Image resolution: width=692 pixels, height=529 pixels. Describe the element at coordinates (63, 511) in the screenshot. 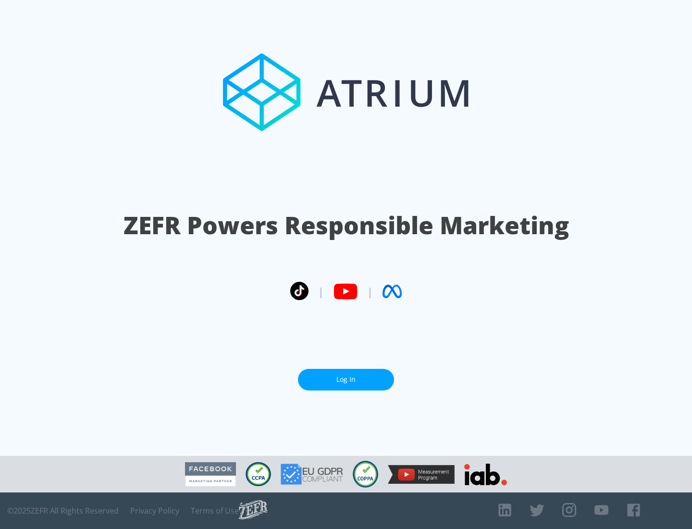

I see `span: © 2025 ZEFR All Rights Reserved` at that location.